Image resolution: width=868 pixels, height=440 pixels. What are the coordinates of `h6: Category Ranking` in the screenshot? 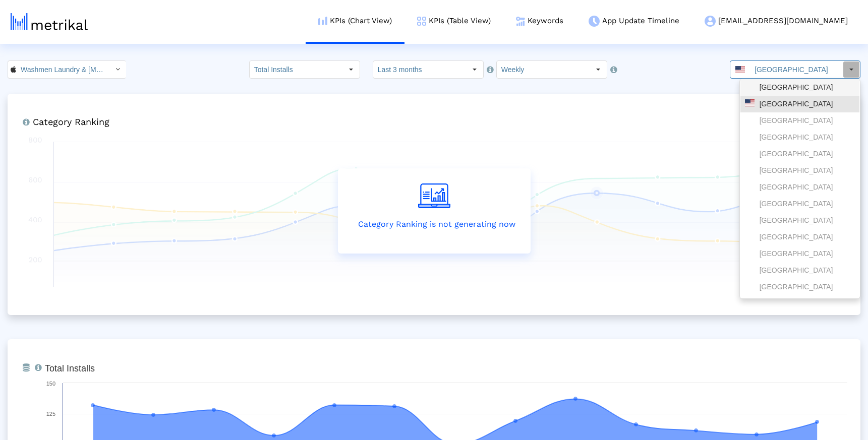 It's located at (434, 121).